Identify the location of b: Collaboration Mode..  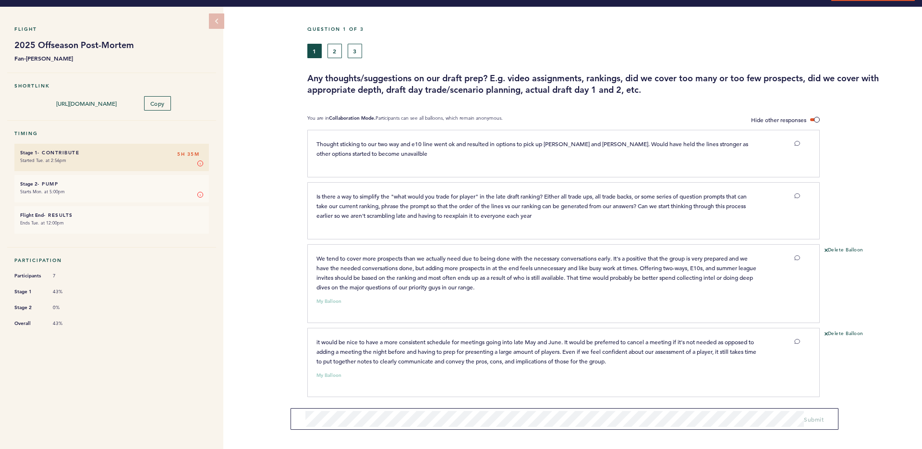
(352, 118).